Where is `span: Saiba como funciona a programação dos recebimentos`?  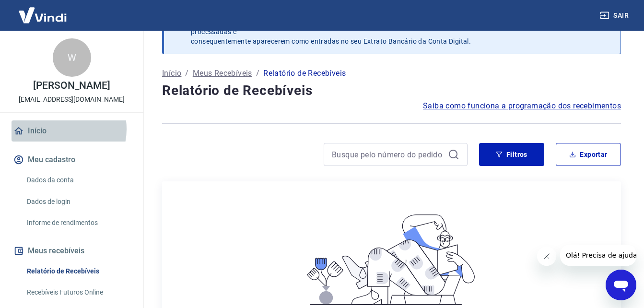
span: Saiba como funciona a programação dos recebimentos is located at coordinates (522, 106).